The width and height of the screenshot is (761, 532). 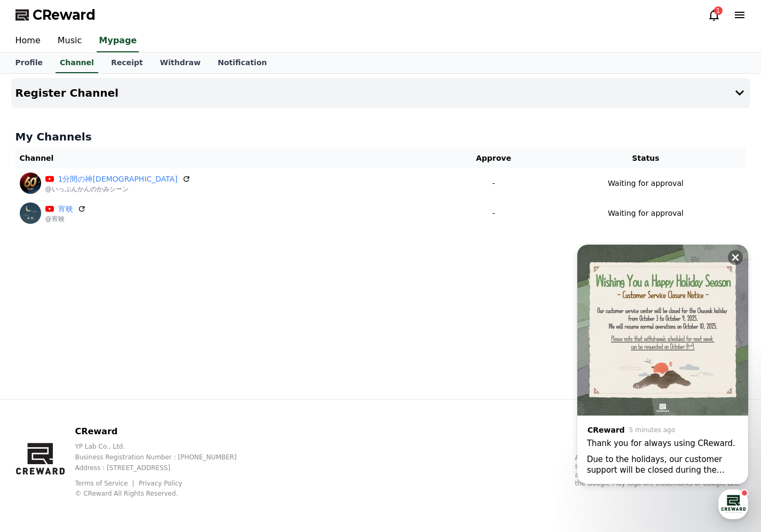 What do you see at coordinates (118, 189) in the screenshot?
I see `p: @いっぷんかんのかみシーン` at bounding box center [118, 189].